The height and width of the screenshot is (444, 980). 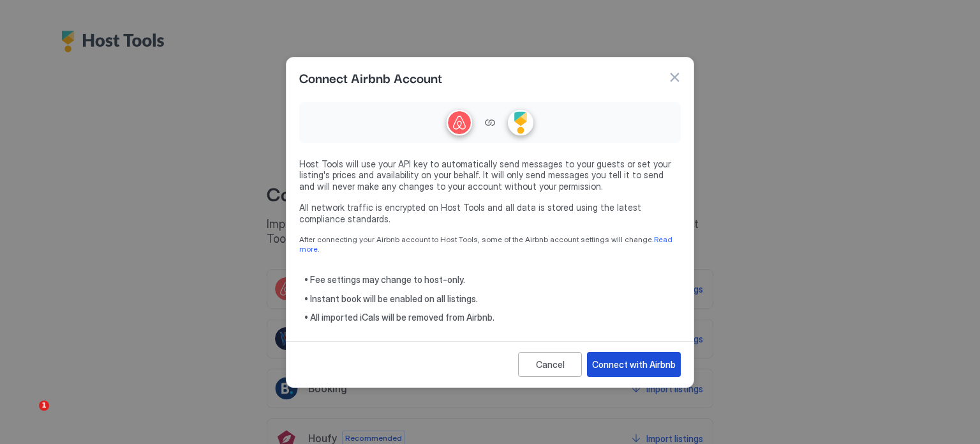 I want to click on div: Connect with Airbnb, so click(x=634, y=364).